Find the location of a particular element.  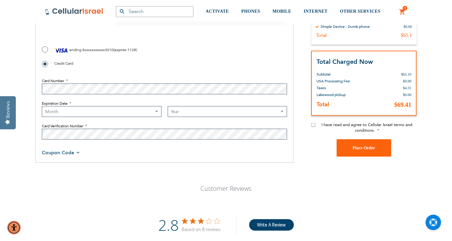

strong: Total Charged Now is located at coordinates (345, 62).